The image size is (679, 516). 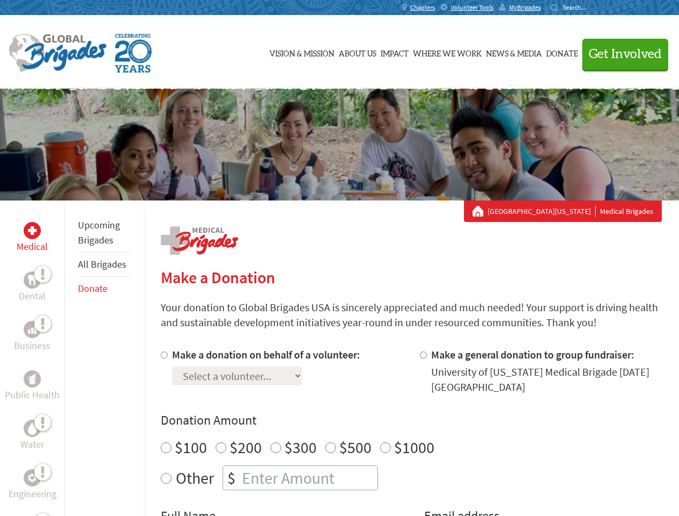 What do you see at coordinates (32, 337) in the screenshot?
I see `a: BusinessBusiness` at bounding box center [32, 337].